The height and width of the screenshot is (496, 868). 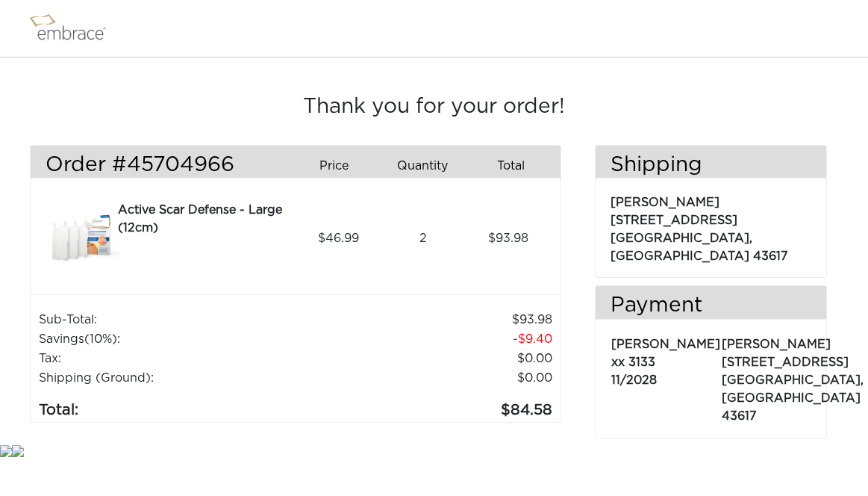 I want to click on span: (10%), so click(x=101, y=339).